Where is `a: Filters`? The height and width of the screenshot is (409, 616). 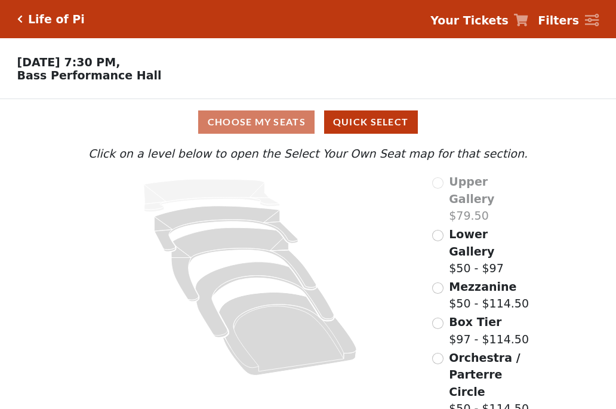
a: Filters is located at coordinates (568, 20).